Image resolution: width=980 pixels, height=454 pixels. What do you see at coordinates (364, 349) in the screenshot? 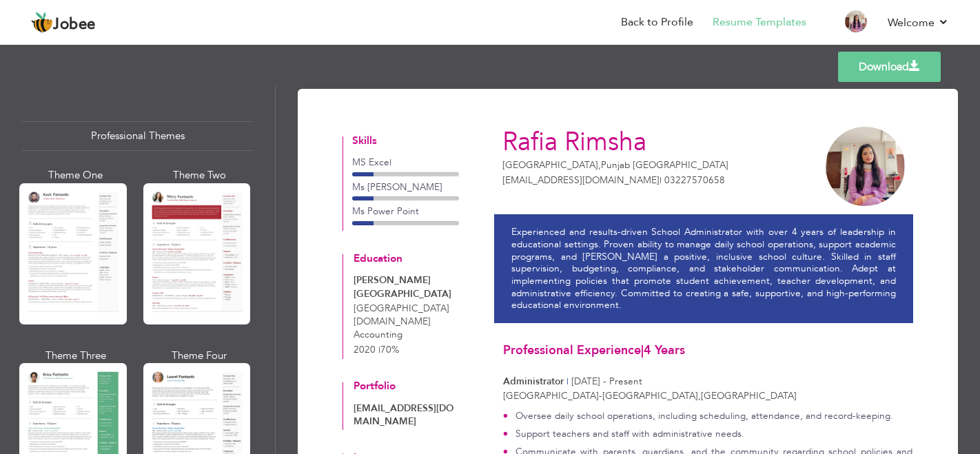
I see `span: 2020` at bounding box center [364, 349].